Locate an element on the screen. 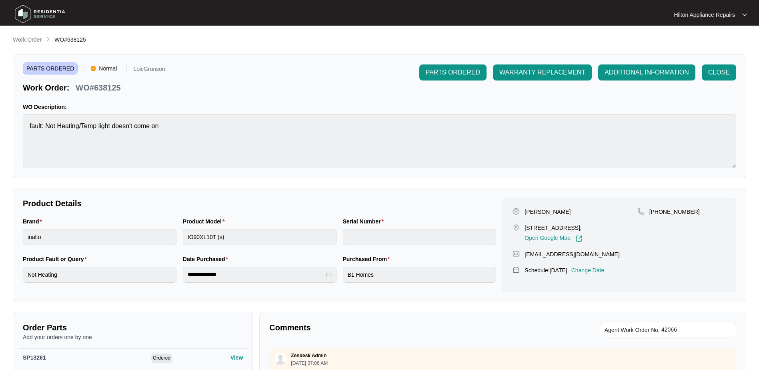 The image size is (759, 370). p: Hilton Appliance Repairs is located at coordinates (704, 15).